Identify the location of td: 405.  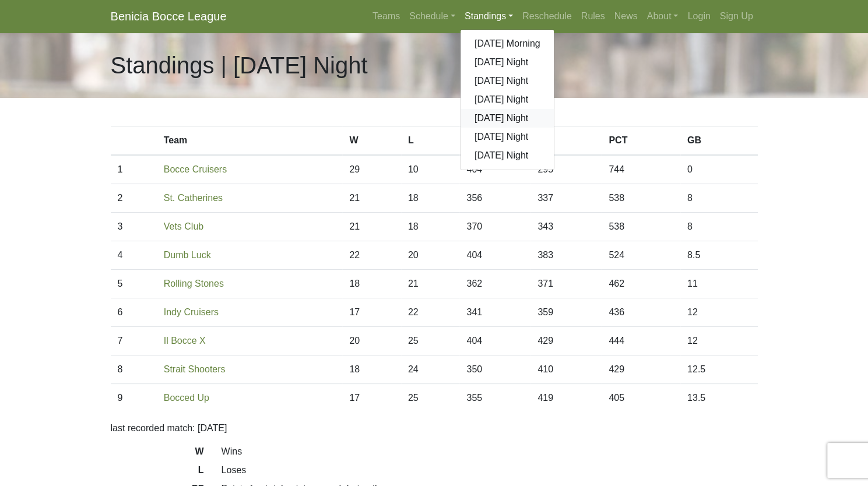
(641, 398).